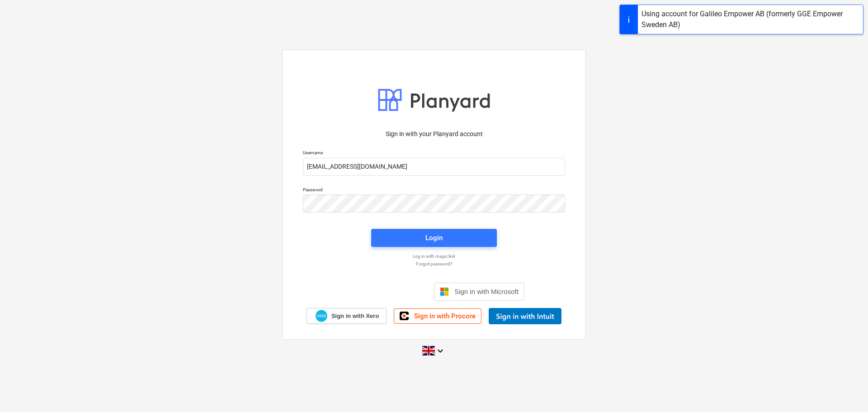 The height and width of the screenshot is (412, 868). Describe the element at coordinates (434, 256) in the screenshot. I see `p: Log in with magic link` at that location.